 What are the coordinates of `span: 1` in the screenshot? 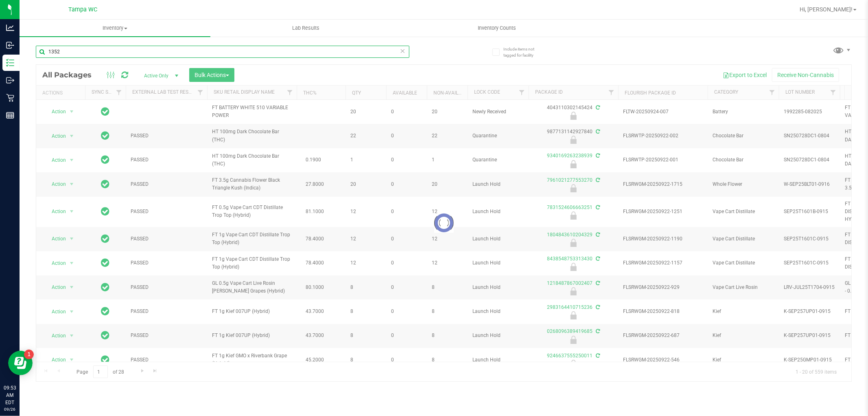 It's located at (5, 4).